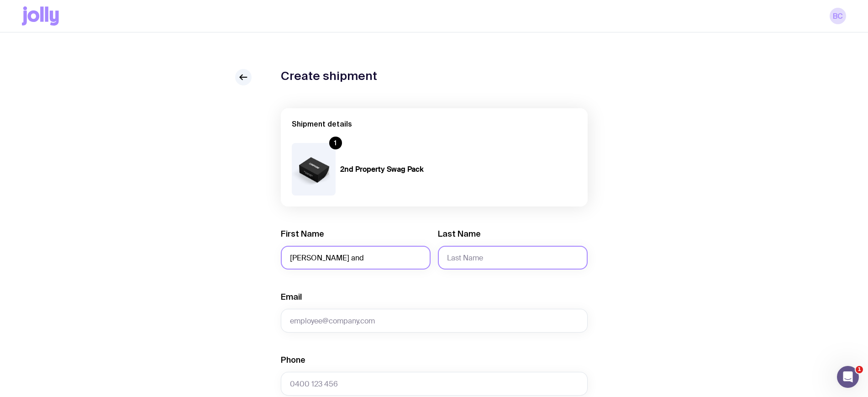 This screenshot has height=397, width=868. Describe the element at coordinates (459, 233) in the screenshot. I see `label: Last Name` at that location.